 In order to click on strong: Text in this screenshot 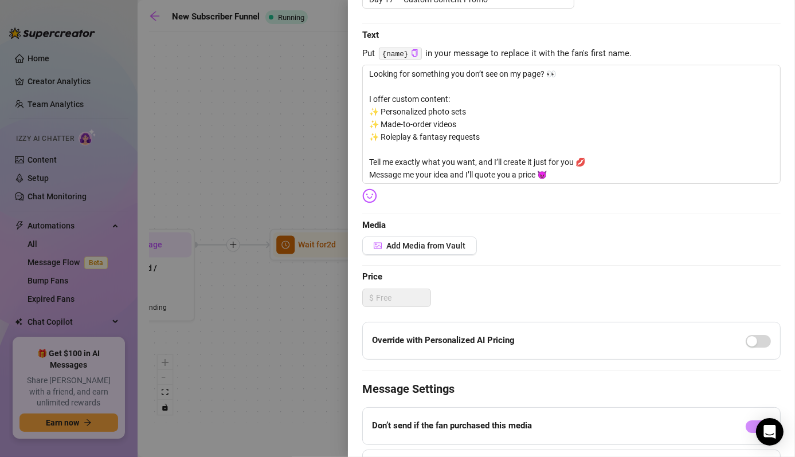, I will do `click(370, 35)`.